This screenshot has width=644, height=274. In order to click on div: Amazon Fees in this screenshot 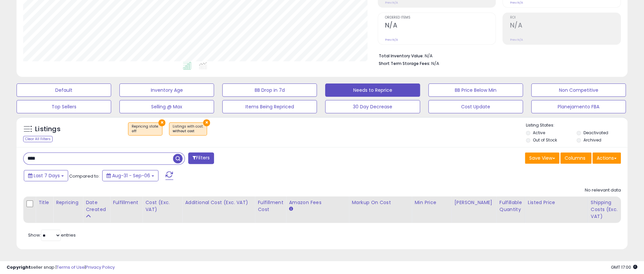, I will do `click(317, 202)`.